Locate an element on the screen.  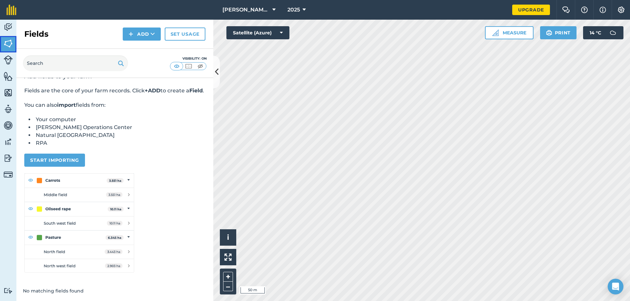
li: RPA is located at coordinates (120, 143).